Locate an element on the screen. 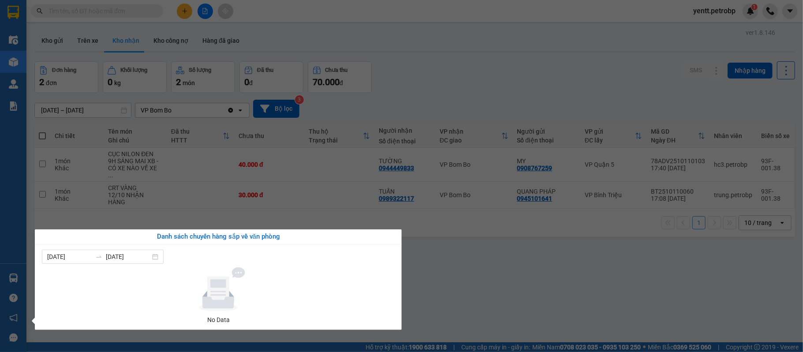 Image resolution: width=803 pixels, height=352 pixels. input: Từ ngày is located at coordinates (69, 257).